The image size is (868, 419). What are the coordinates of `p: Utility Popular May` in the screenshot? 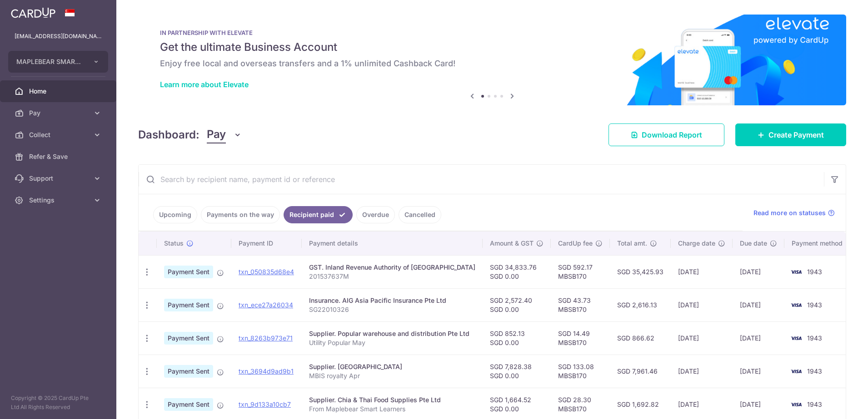 It's located at (392, 343).